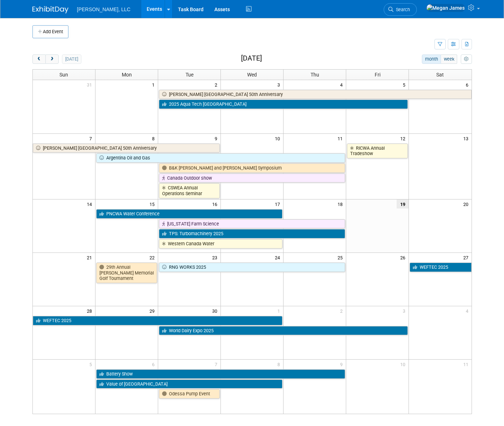 Image resolution: width=504 pixels, height=426 pixels. What do you see at coordinates (283, 330) in the screenshot?
I see `a: World Dairy Expo 2025` at bounding box center [283, 330].